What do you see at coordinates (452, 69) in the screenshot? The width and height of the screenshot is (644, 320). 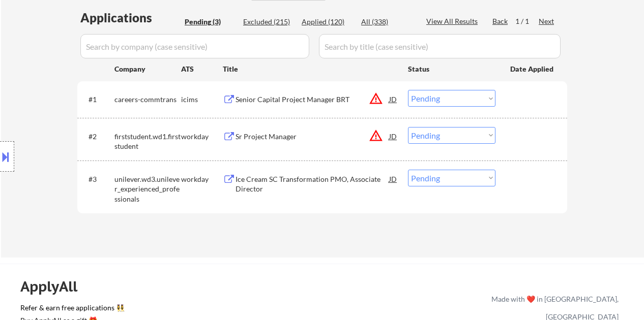 I see `div: Status` at bounding box center [452, 69].